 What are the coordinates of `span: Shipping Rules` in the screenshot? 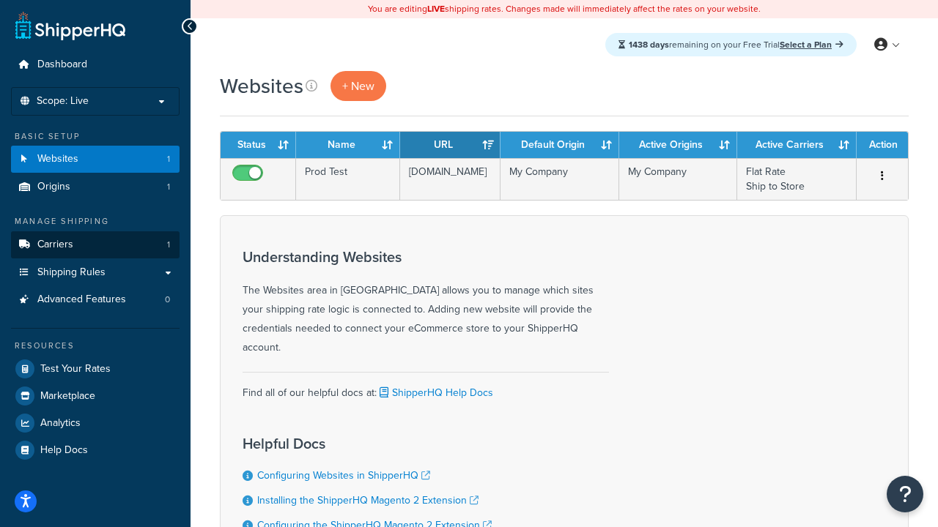 It's located at (71, 272).